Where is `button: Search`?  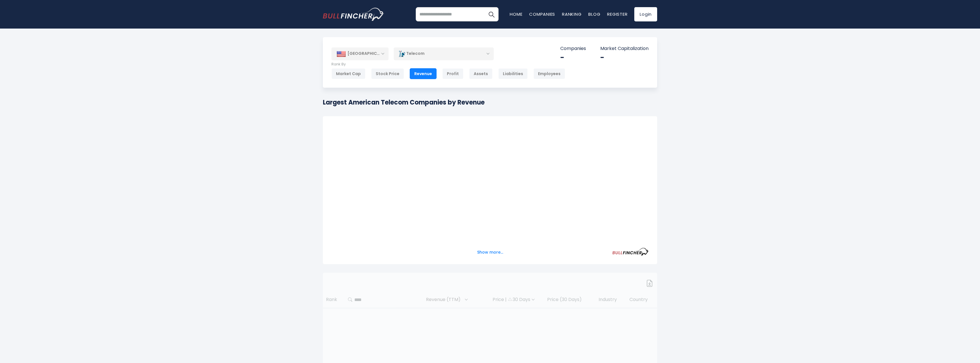
button: Search is located at coordinates (491, 14).